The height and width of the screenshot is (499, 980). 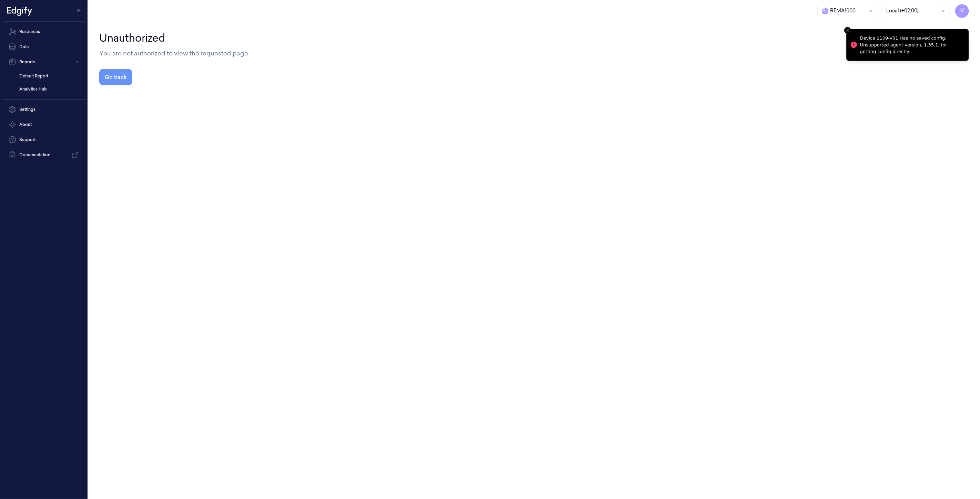 I want to click on button: V, so click(x=962, y=11).